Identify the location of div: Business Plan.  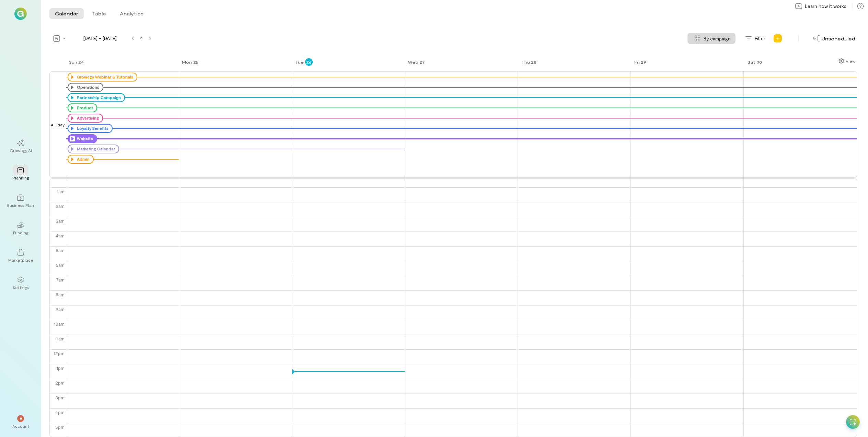
(21, 206).